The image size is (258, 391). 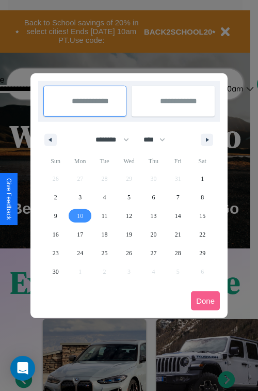 I want to click on span: 22, so click(x=202, y=234).